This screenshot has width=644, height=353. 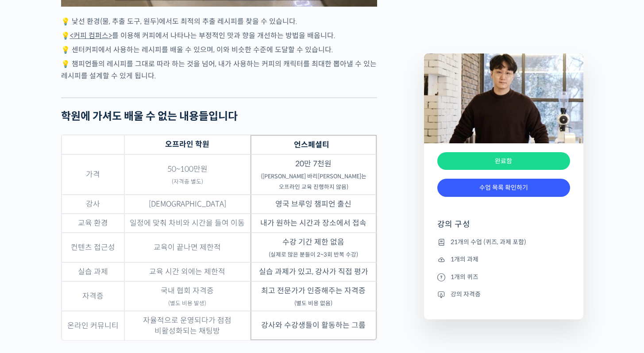 I want to click on td: 최고 전문가가 인증해주는 자격증, so click(x=313, y=296).